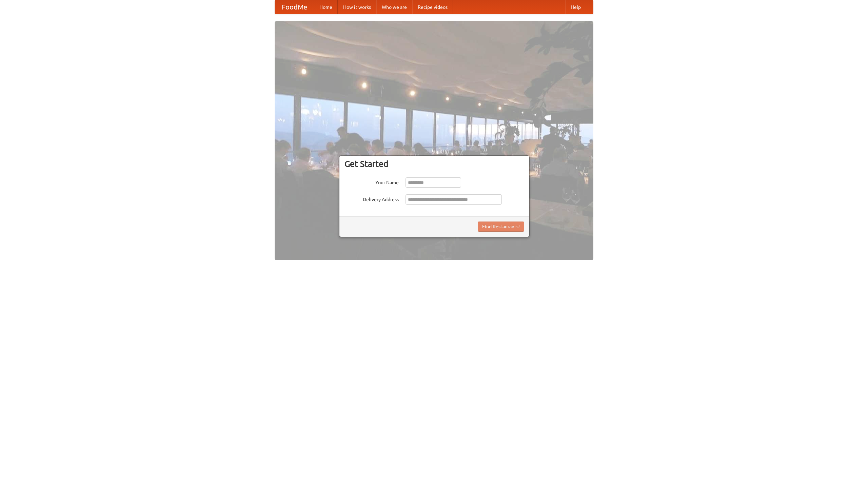 The height and width of the screenshot is (480, 868). Describe the element at coordinates (576, 7) in the screenshot. I see `a: Help` at that location.